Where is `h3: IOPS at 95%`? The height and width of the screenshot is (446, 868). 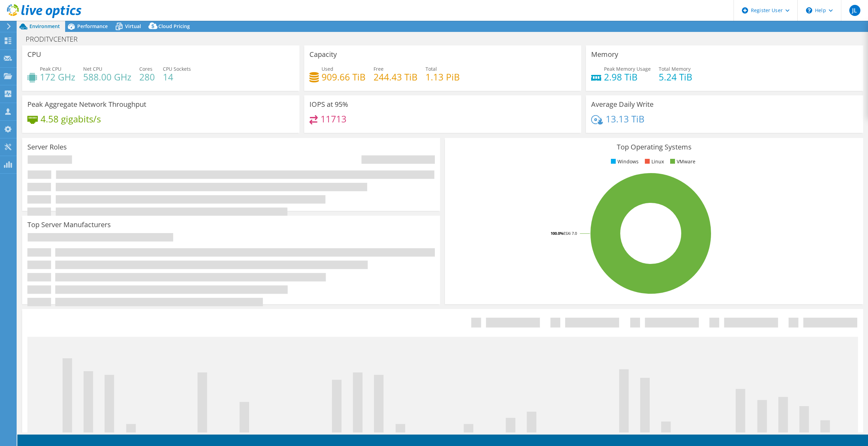
h3: IOPS at 95% is located at coordinates (329, 104).